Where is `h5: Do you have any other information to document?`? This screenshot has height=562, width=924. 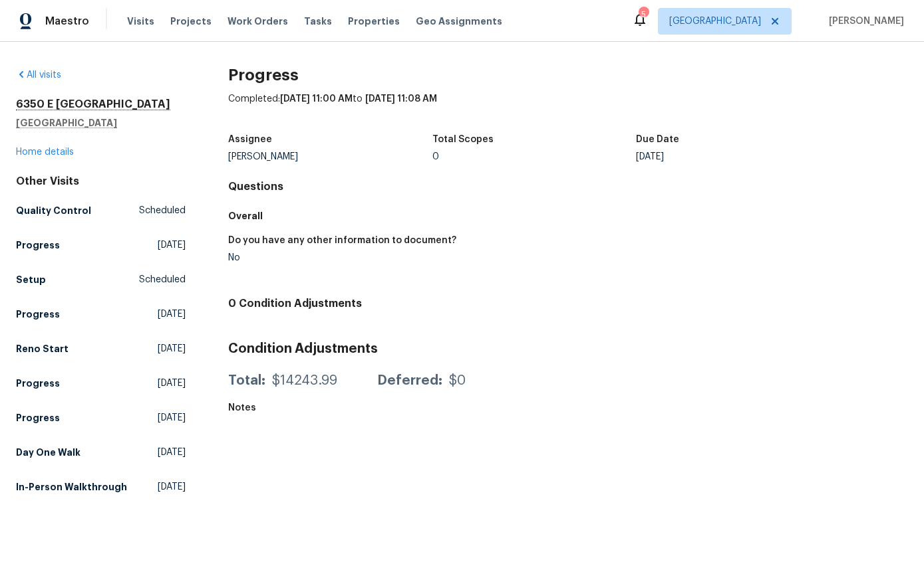 h5: Do you have any other information to document? is located at coordinates (342, 241).